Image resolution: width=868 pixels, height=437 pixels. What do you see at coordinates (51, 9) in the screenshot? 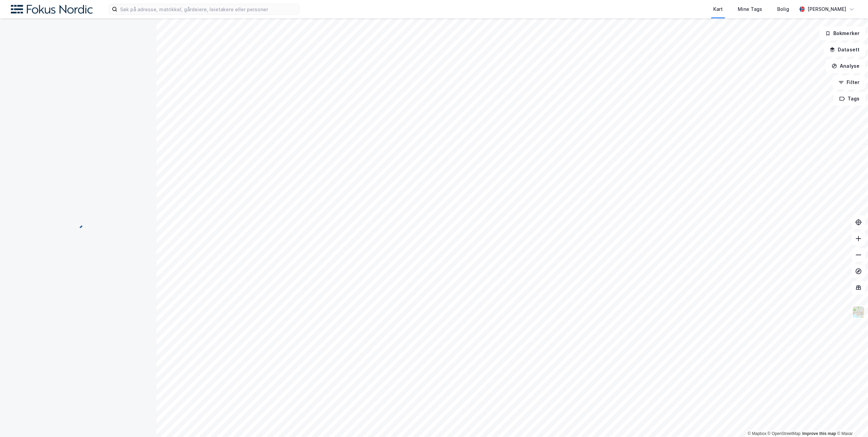
I see `img: fokus-nordic-logo.8a93422641609758e4ac.png` at bounding box center [51, 9].